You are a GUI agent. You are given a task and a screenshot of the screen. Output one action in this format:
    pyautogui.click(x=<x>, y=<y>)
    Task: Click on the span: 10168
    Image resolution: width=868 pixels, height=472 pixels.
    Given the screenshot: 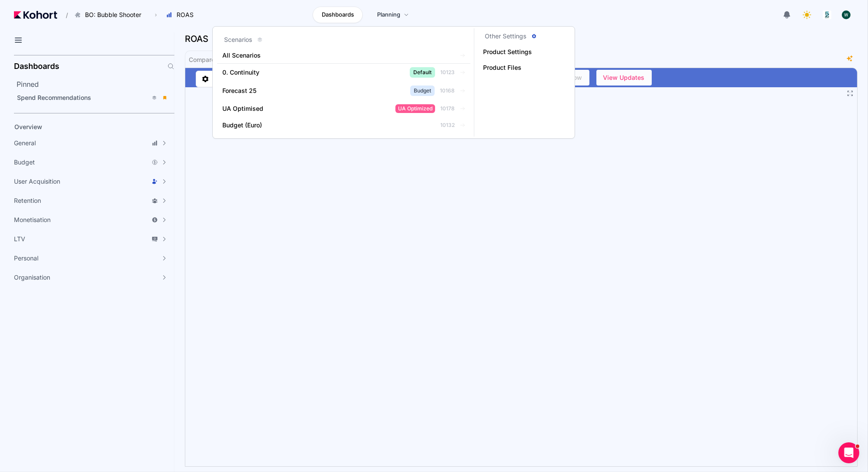 What is the action you would take?
    pyautogui.click(x=448, y=91)
    